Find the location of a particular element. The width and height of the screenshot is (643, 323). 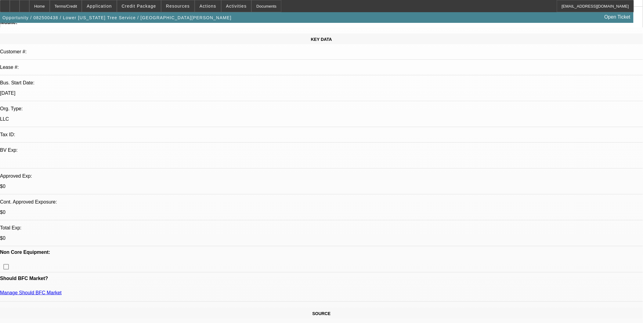

button: Credit Package is located at coordinates (139, 6).